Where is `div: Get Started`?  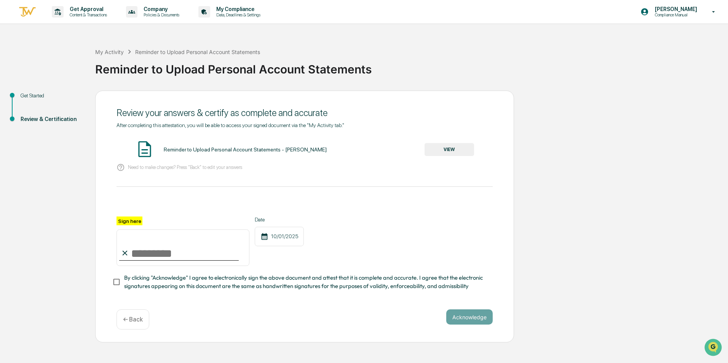 div: Get Started is located at coordinates (52, 96).